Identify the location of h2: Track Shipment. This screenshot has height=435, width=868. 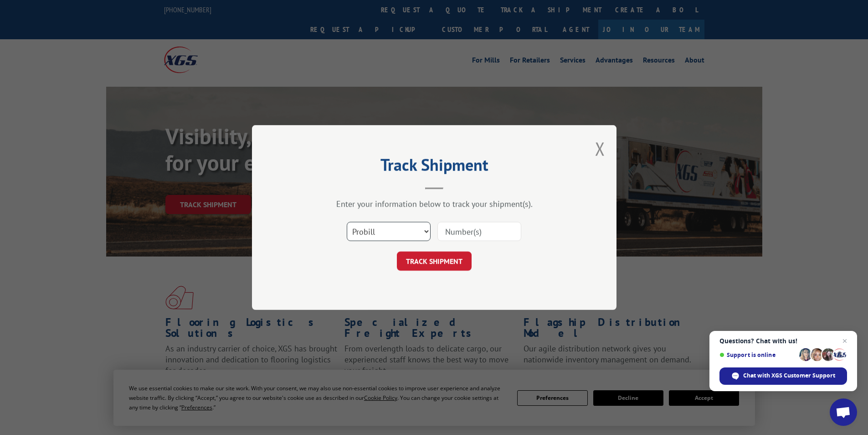
(435, 167).